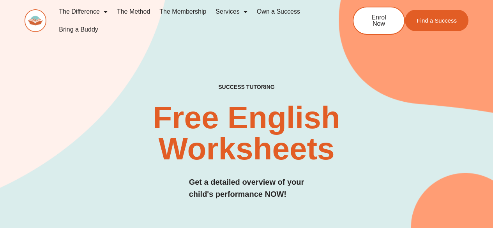 This screenshot has height=228, width=493. What do you see at coordinates (83, 12) in the screenshot?
I see `a: The Difference` at bounding box center [83, 12].